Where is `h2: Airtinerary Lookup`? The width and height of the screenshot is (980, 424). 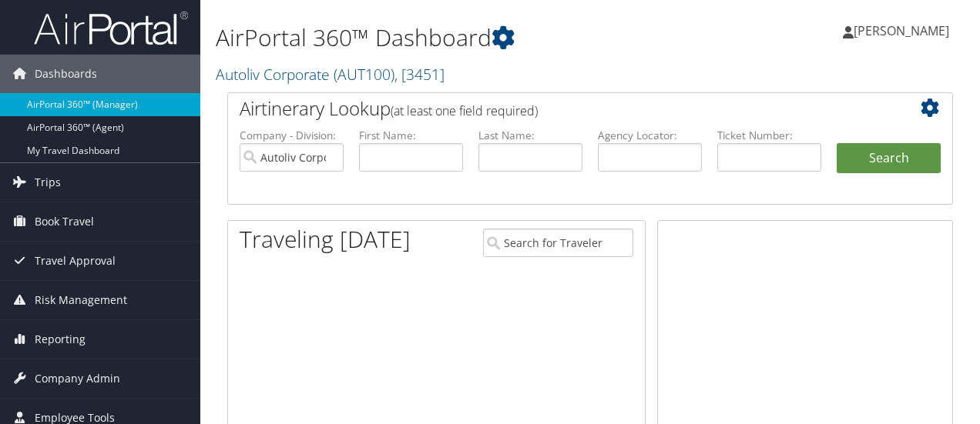 h2: Airtinerary Lookup is located at coordinates (560, 109).